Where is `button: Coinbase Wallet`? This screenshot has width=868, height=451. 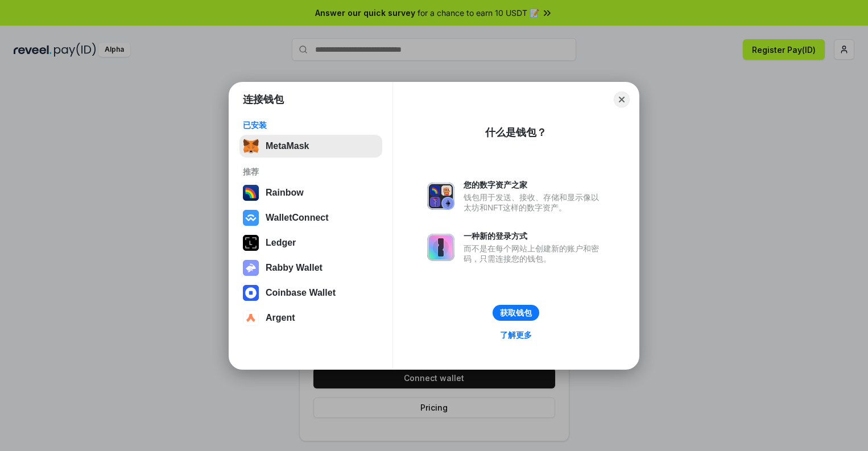
button: Coinbase Wallet is located at coordinates (310, 293).